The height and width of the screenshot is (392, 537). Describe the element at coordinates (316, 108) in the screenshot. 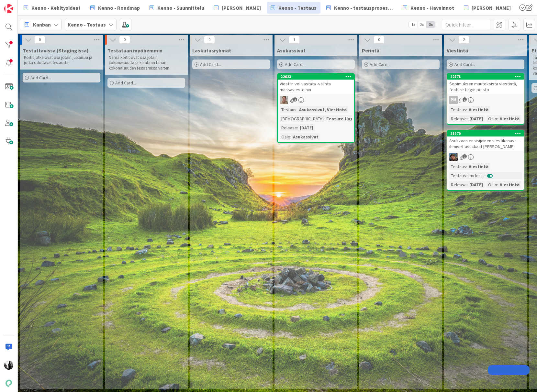

I see `a: 22623Viestiin voi vastata -valinta massaviesteihinSLTestaus:Asukassivut, Viestintä[DEMOGRAPHIC_DA...` at that location.